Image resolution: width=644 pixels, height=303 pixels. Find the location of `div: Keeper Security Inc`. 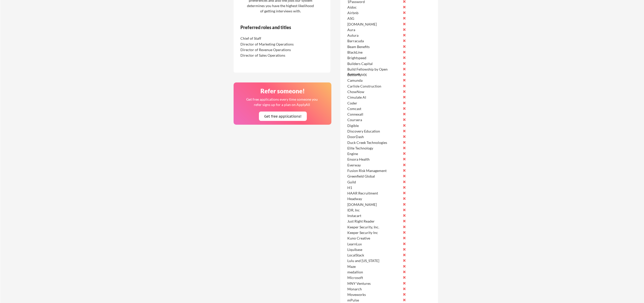

div: Keeper Security Inc is located at coordinates (374, 233).